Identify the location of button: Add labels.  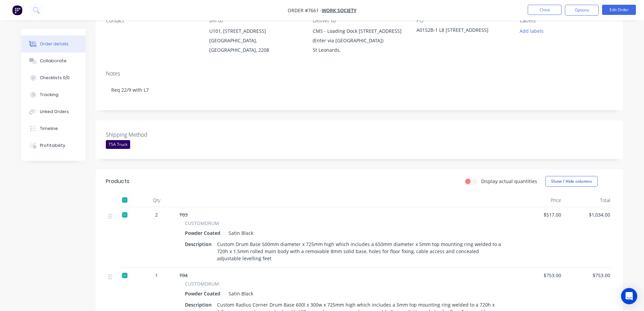
(532, 31).